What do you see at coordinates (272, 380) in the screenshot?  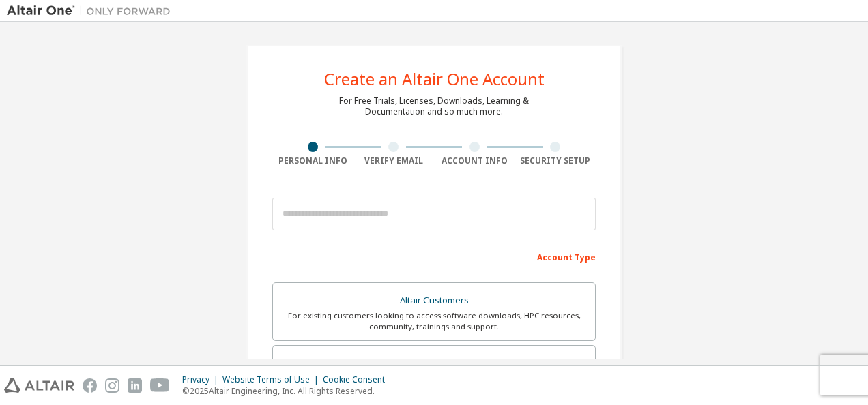 I see `div: Website Terms of Use` at bounding box center [272, 380].